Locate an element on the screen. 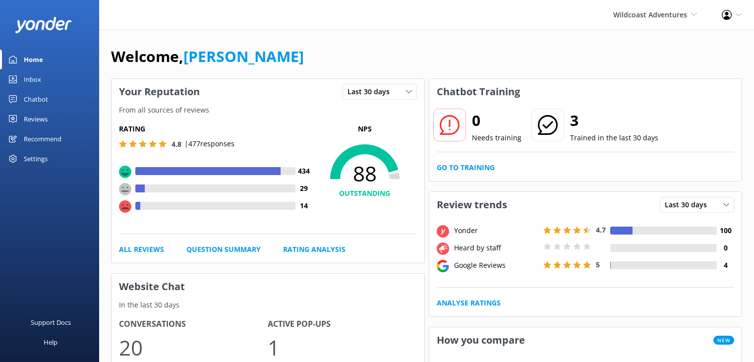 This screenshot has width=754, height=362. p: Needs training is located at coordinates (497, 138).